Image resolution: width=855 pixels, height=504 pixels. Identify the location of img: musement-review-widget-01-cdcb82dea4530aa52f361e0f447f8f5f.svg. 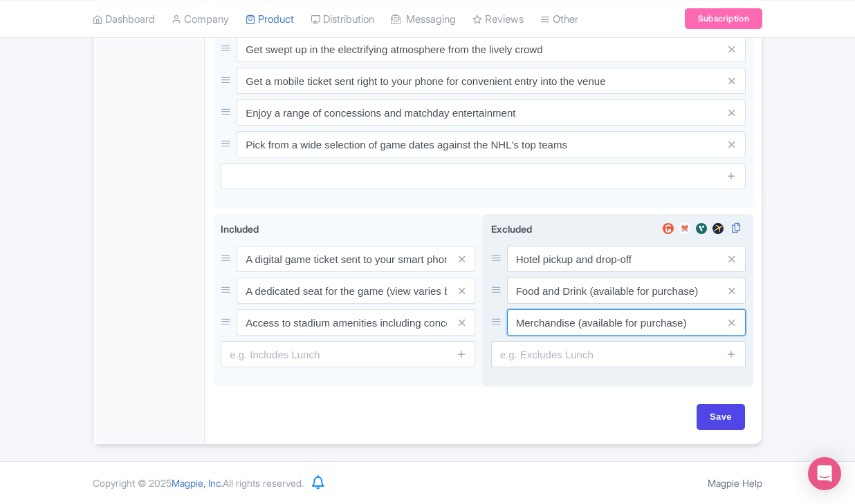
(685, 229).